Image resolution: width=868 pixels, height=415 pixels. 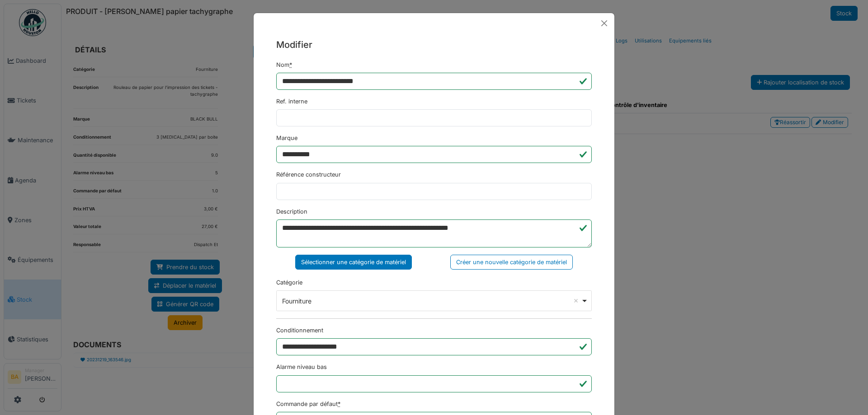 I want to click on div: Fourniture, so click(x=431, y=301).